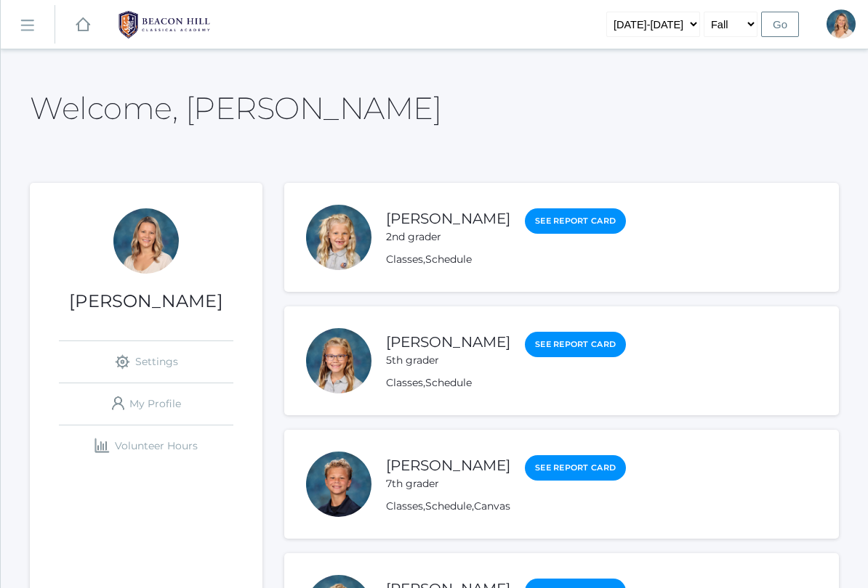 Image resolution: width=868 pixels, height=588 pixels. Describe the element at coordinates (339, 238) in the screenshot. I see `div: Elle Albanese` at that location.